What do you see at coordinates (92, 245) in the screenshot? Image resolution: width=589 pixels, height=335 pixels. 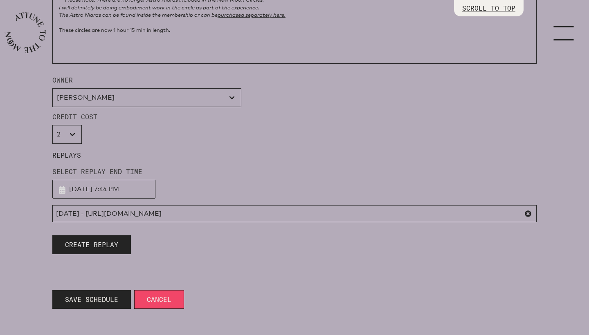 I see `span: Create Replay` at bounding box center [92, 245].